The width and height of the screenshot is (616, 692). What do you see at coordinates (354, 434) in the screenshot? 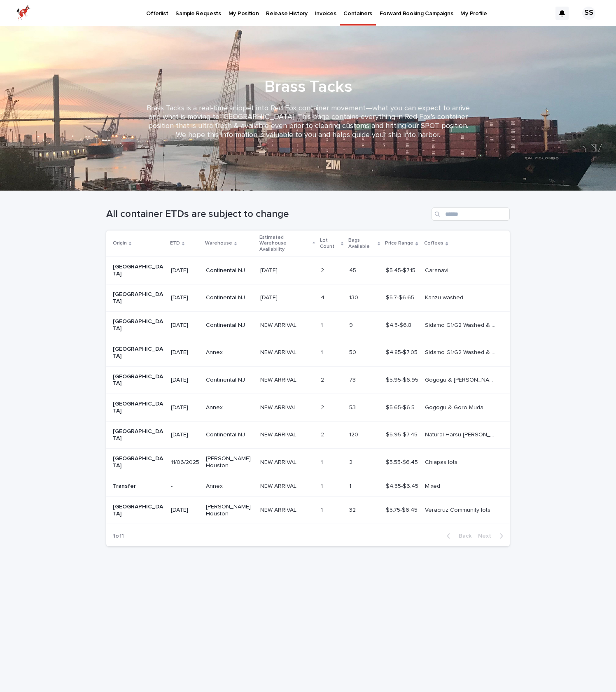
I see `p: 120` at bounding box center [354, 434].